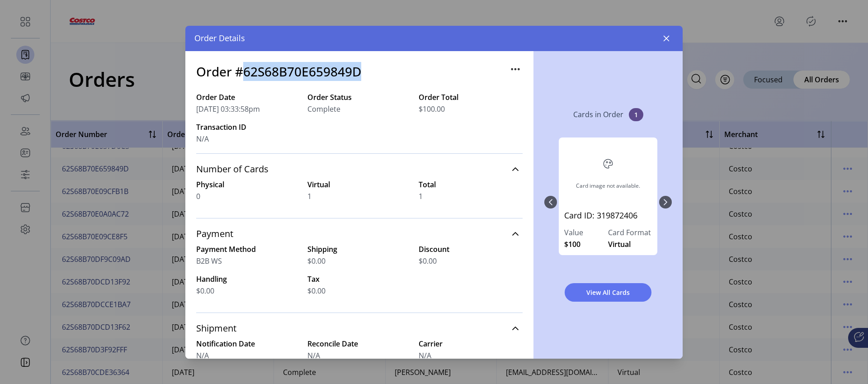  I want to click on label: Discount, so click(471, 249).